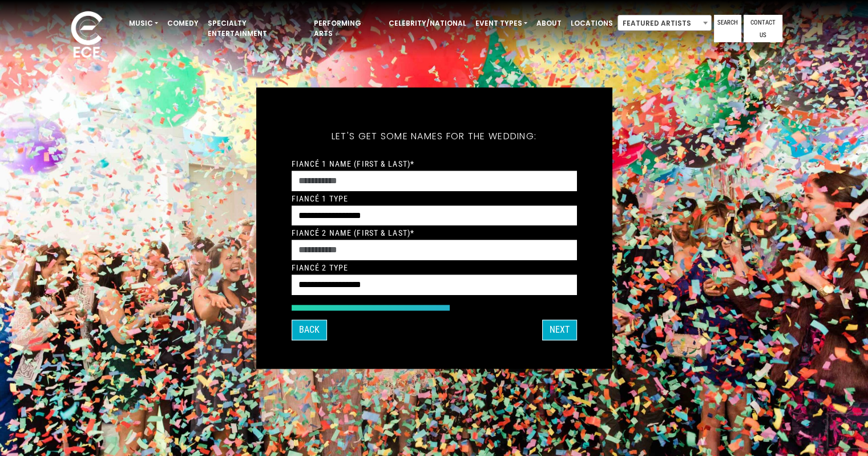 The height and width of the screenshot is (456, 868). I want to click on button: Next, so click(559, 330).